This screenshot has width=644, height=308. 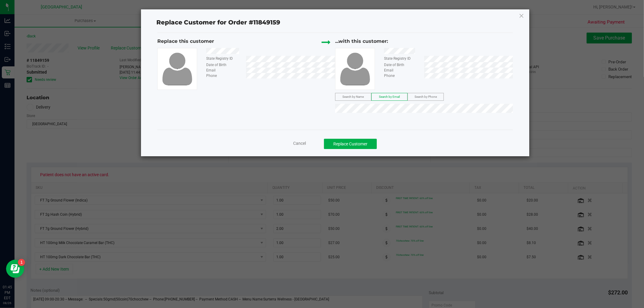 I want to click on span: Replace Customer for Order #11849159, so click(x=219, y=23).